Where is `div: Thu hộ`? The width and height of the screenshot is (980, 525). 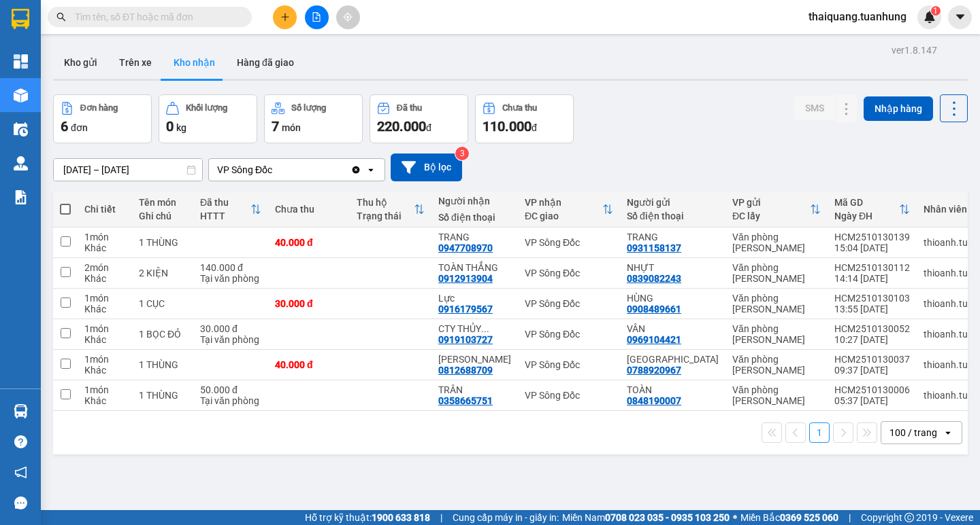 div: Thu hộ is located at coordinates (385, 203).